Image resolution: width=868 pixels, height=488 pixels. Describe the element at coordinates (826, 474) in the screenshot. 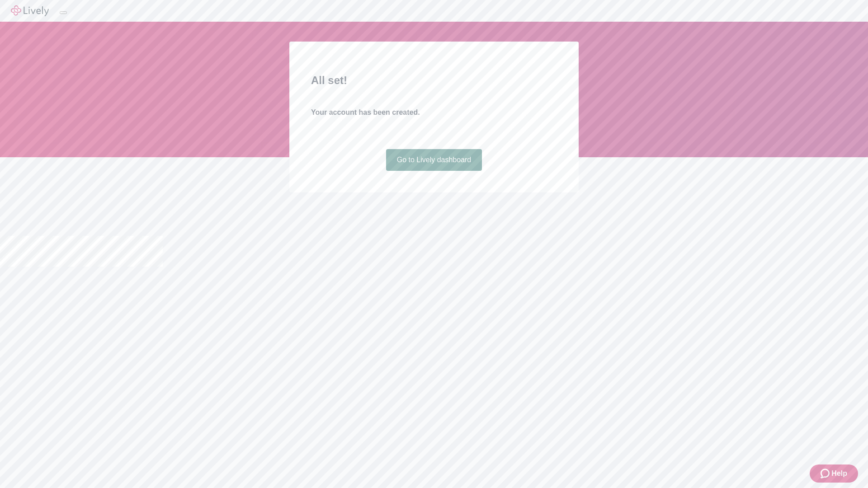

I see `svg: Zendesk support icon` at that location.